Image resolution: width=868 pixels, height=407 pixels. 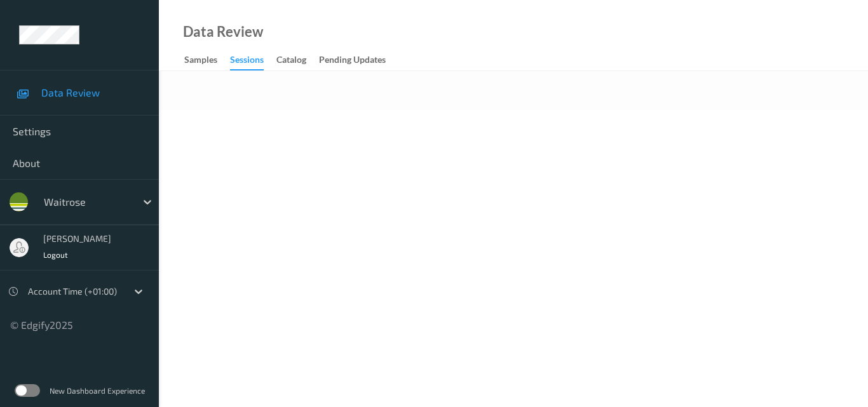 What do you see at coordinates (207, 60) in the screenshot?
I see `a: Samples` at bounding box center [207, 60].